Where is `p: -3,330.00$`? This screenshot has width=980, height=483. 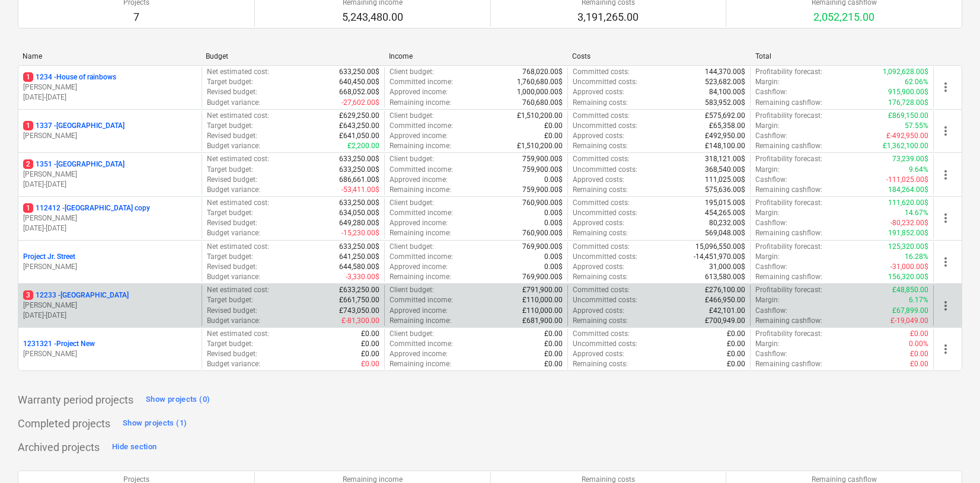 p: -3,330.00$ is located at coordinates (362, 277).